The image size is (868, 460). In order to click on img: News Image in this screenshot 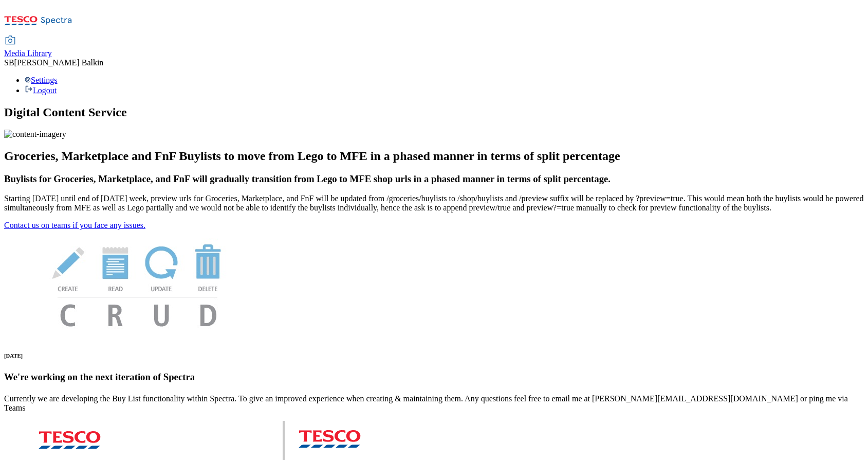, I will do `click(138, 284)`.